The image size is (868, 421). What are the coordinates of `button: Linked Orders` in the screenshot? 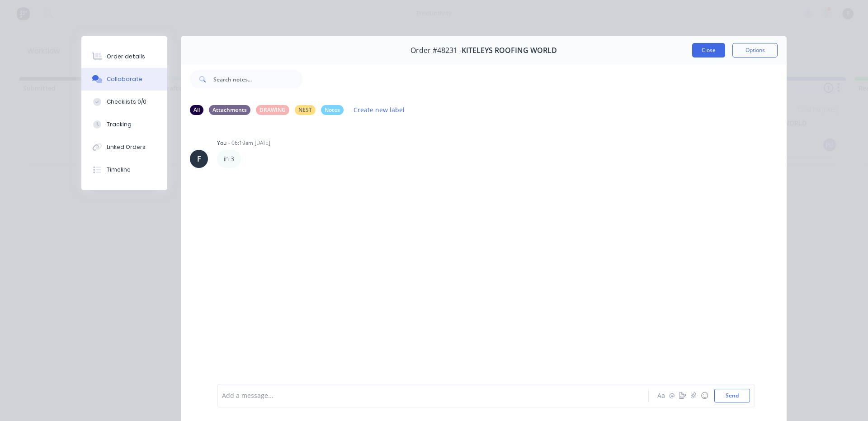 It's located at (125, 147).